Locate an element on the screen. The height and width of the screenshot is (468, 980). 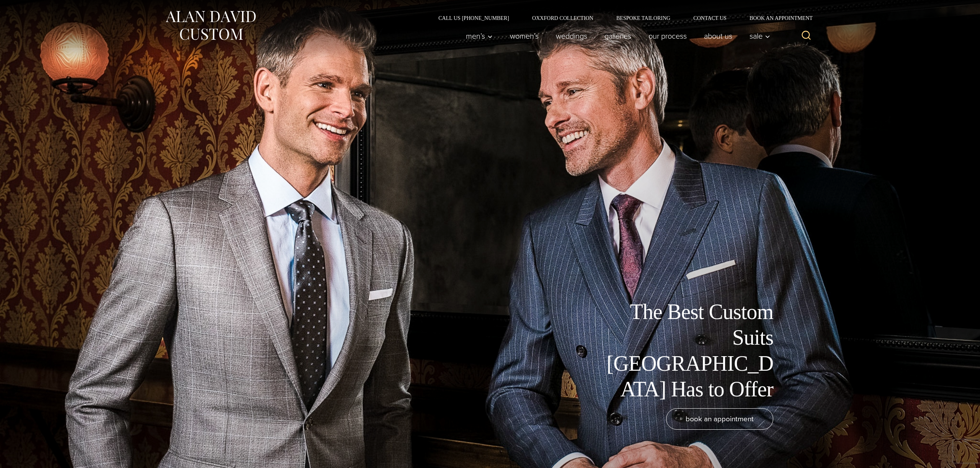
img: Alan David Custom is located at coordinates (211, 25).